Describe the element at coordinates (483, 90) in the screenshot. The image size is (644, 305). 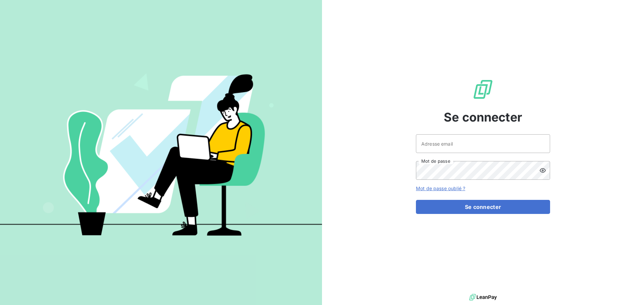
I see `img: Logo LeanPay` at that location.